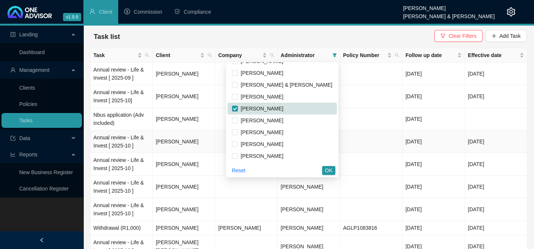 This screenshot has width=534, height=249. I want to click on th: Effective date, so click(496, 55).